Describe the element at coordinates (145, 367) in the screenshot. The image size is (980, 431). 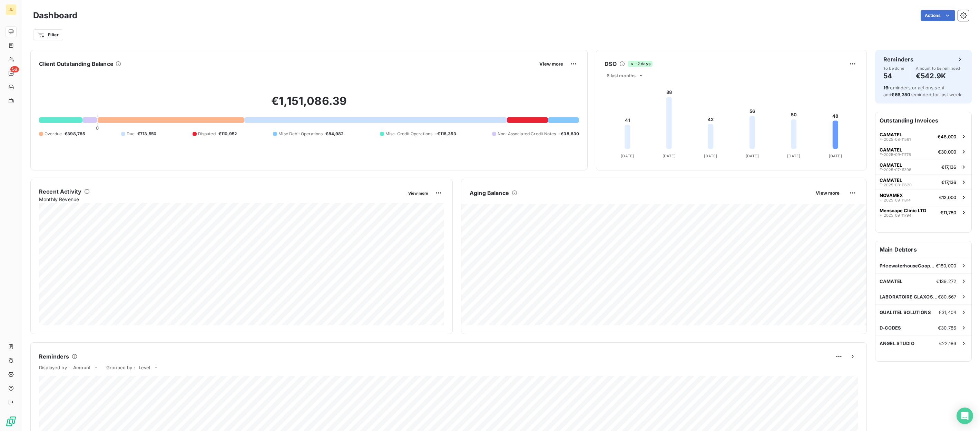
I see `span: Level` at that location.